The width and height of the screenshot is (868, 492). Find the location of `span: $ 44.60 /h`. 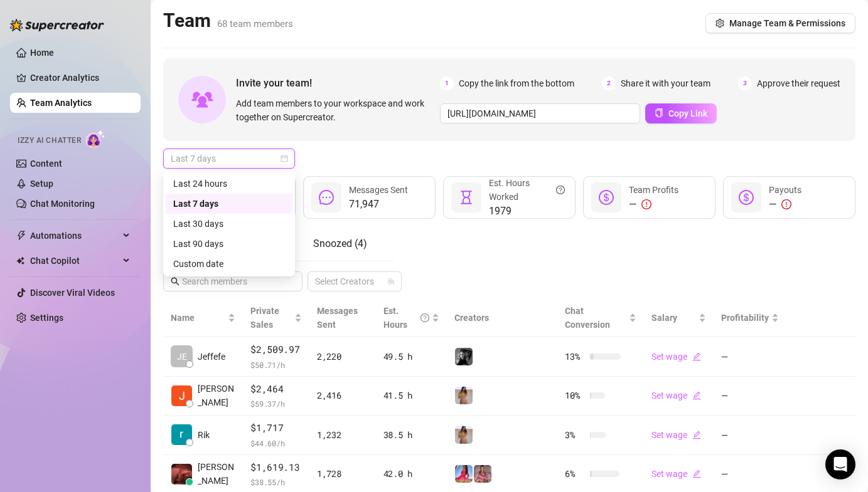

span: $ 44.60 /h is located at coordinates (276, 444).